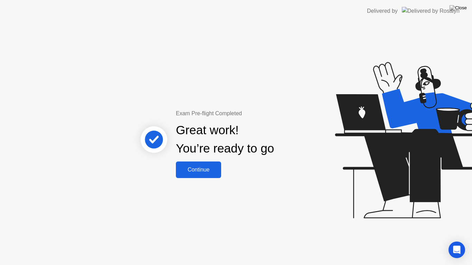 The width and height of the screenshot is (472, 265). Describe the element at coordinates (382, 11) in the screenshot. I see `div: Delivered by` at that location.